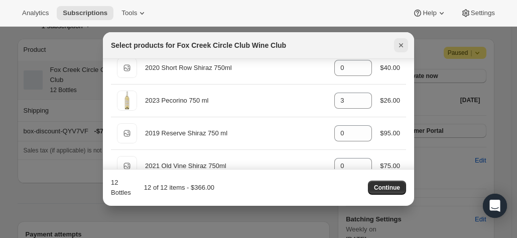 The width and height of the screenshot is (517, 238). Describe the element at coordinates (495, 205) in the screenshot. I see `div: Open Intercom Messenger` at that location.